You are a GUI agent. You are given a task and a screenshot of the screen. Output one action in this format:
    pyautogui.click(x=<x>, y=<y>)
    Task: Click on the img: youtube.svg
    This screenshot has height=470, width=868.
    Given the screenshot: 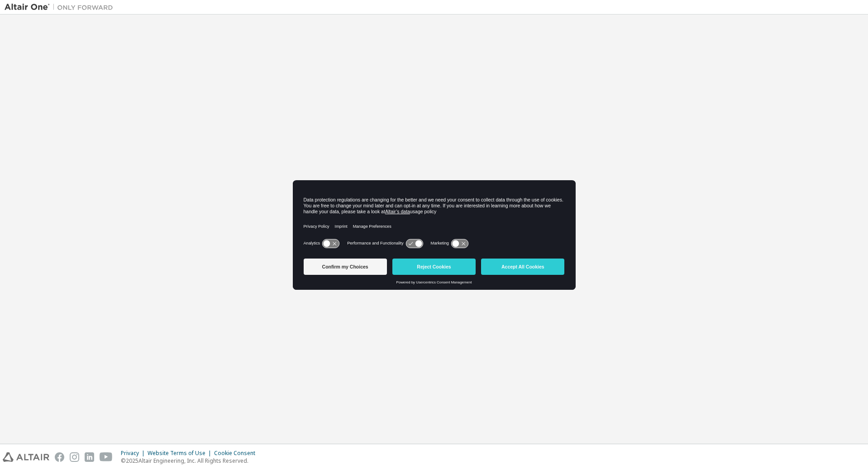 What is the action you would take?
    pyautogui.click(x=106, y=457)
    